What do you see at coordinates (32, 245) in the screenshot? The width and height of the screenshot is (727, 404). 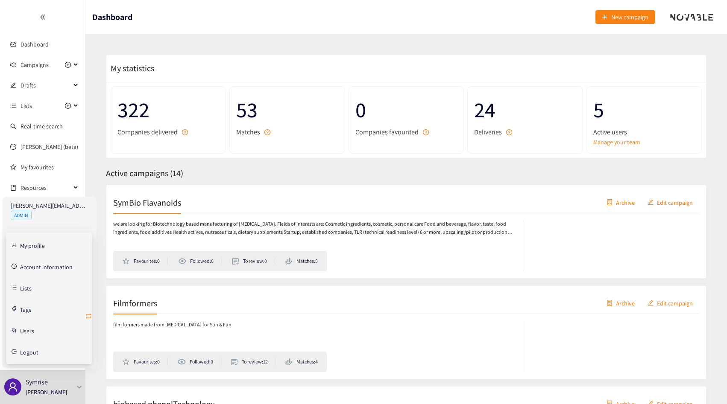 I see `a: My profile` at bounding box center [32, 245].